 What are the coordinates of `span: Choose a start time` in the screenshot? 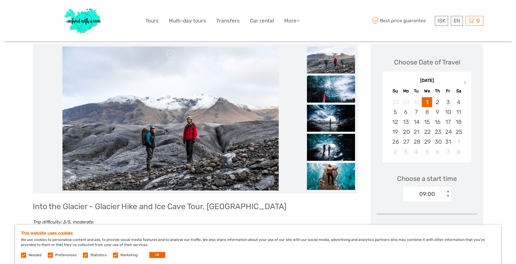 It's located at (427, 179).